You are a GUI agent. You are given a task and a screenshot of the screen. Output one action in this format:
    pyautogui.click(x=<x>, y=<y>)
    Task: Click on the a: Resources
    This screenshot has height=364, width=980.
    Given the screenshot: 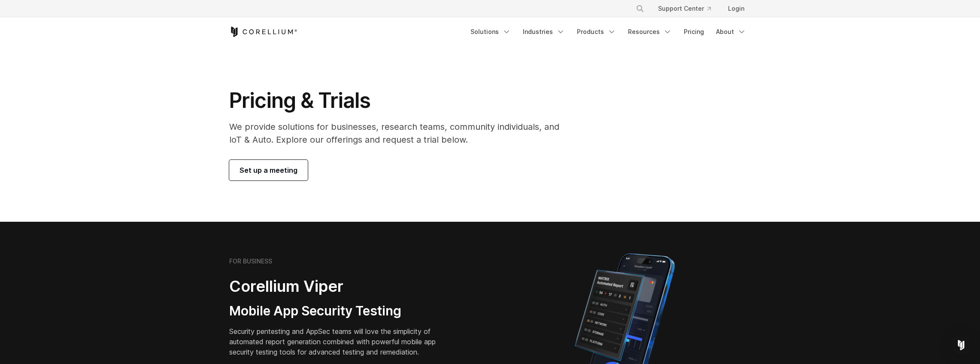 What is the action you would take?
    pyautogui.click(x=650, y=32)
    